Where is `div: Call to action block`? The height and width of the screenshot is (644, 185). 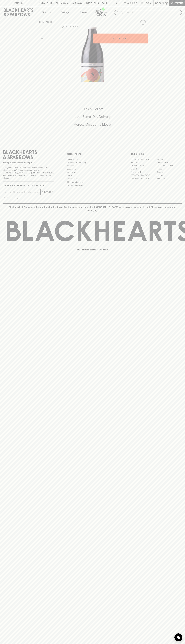
div: Call to action block is located at coordinates (93, 118).